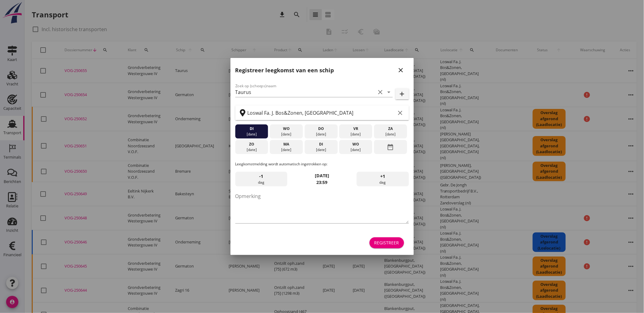 The width and height of the screenshot is (644, 313). I want to click on i: date_range, so click(391, 147).